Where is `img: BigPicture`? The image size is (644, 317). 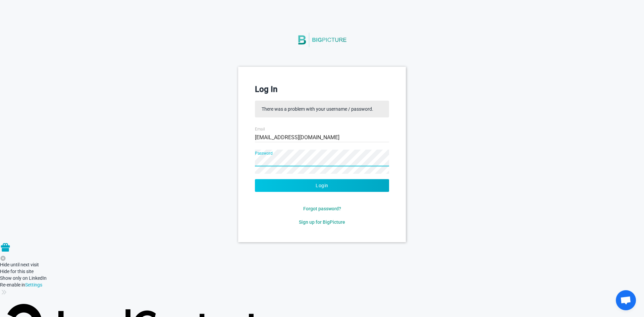 img: BigPicture is located at coordinates (322, 40).